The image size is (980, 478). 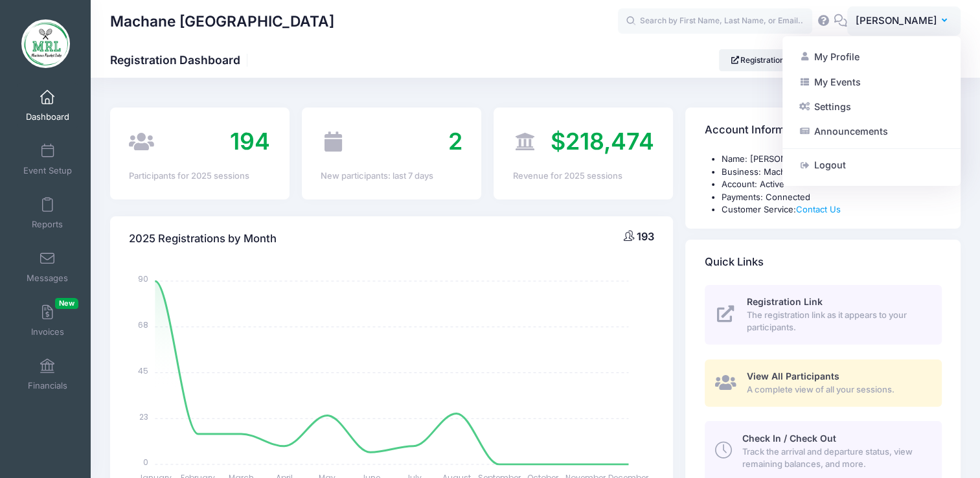 What do you see at coordinates (837, 322) in the screenshot?
I see `span: The registration link as it appears to your participants.` at bounding box center [837, 322].